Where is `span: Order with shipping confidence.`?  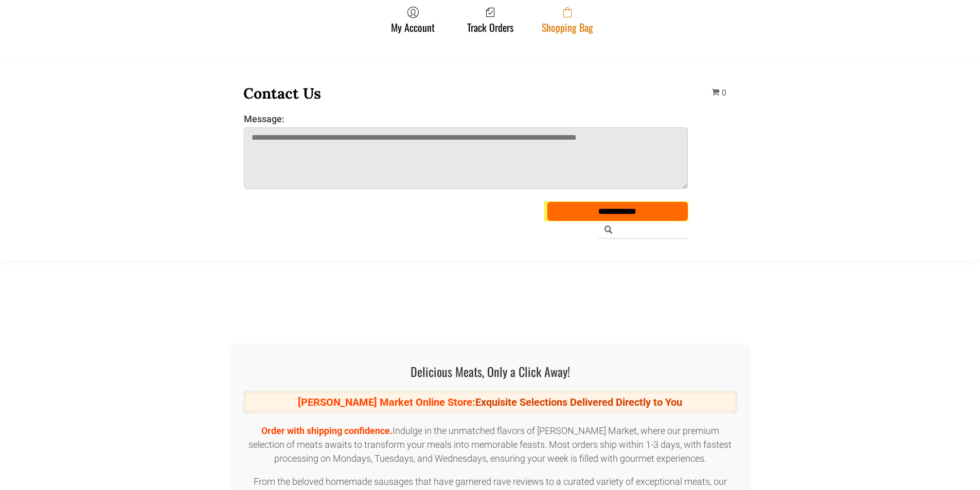
span: Order with shipping confidence. is located at coordinates (327, 431).